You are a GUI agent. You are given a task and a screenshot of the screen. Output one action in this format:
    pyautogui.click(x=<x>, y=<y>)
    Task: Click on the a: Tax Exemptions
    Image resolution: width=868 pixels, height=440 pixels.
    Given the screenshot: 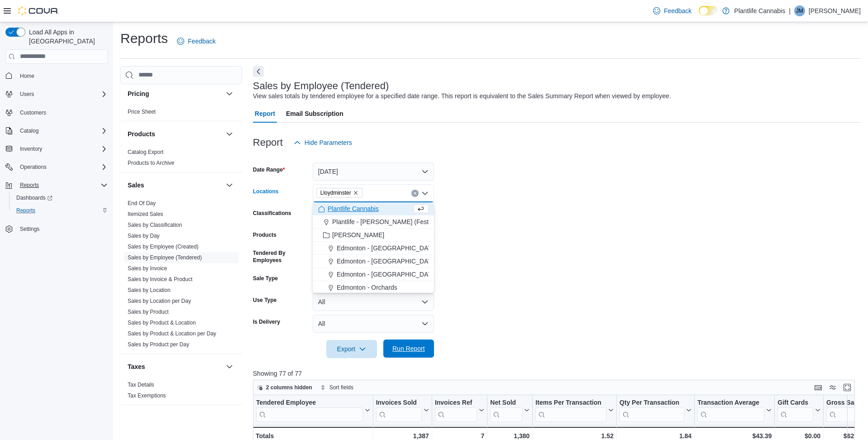 What is the action you would take?
    pyautogui.click(x=147, y=396)
    